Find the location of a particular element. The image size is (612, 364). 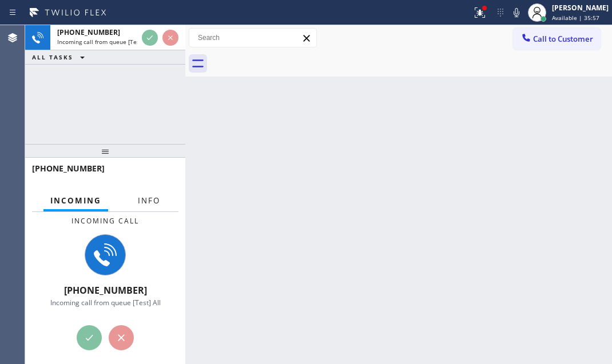

button: ALL TASKS is located at coordinates (61, 57).